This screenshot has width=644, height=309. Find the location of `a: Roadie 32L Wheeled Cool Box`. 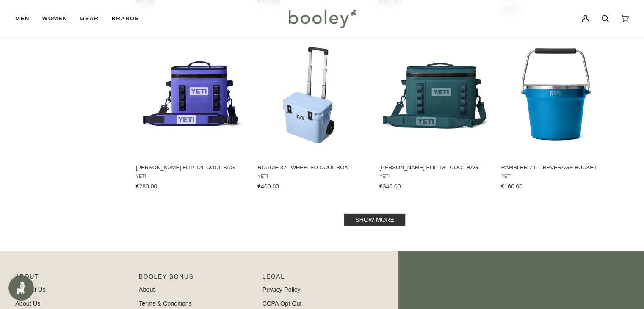

a: Roadie 32L Wheeled Cool Box is located at coordinates (312, 112).